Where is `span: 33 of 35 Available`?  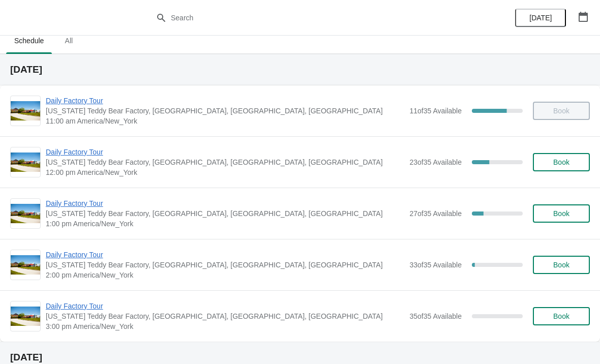 span: 33 of 35 Available is located at coordinates (436, 265).